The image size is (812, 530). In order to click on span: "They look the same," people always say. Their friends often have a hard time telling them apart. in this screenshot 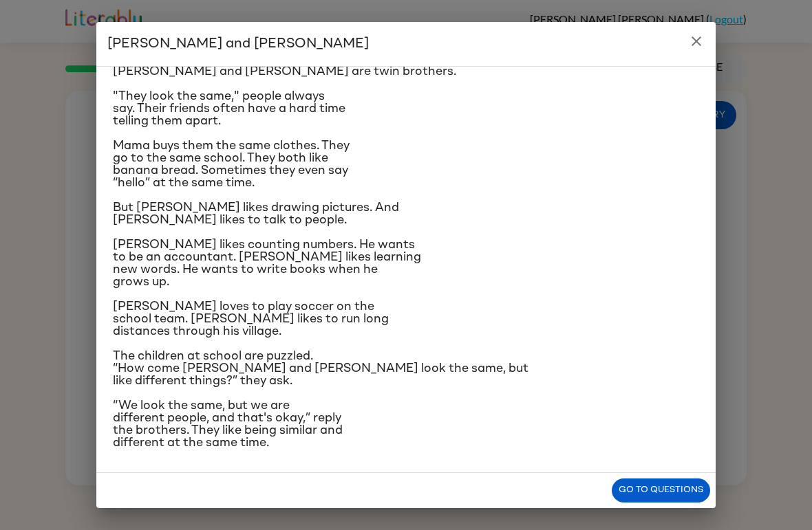, I will do `click(229, 109)`.